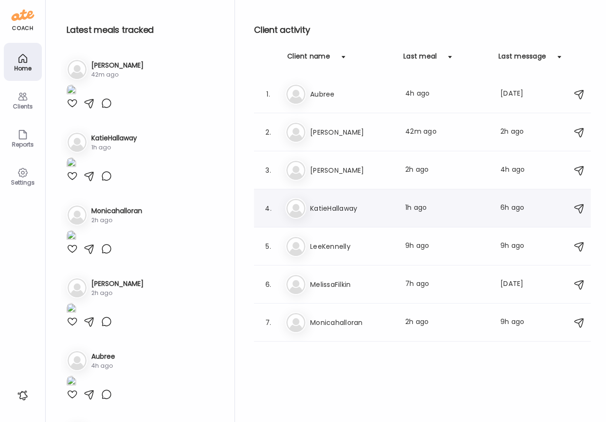  I want to click on div: coach, so click(22, 28).